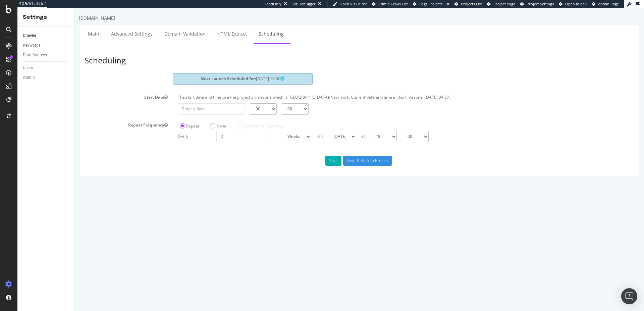  Describe the element at coordinates (46, 17) in the screenshot. I see `div: Settings` at that location.